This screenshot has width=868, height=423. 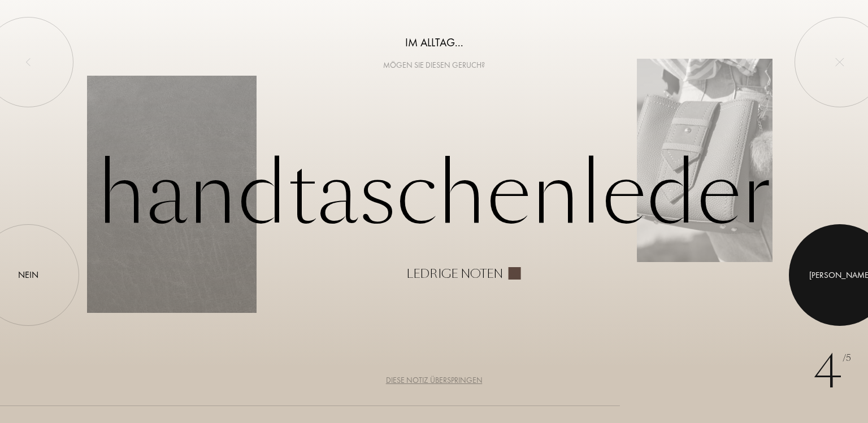 I want to click on div: 4, so click(x=832, y=372).